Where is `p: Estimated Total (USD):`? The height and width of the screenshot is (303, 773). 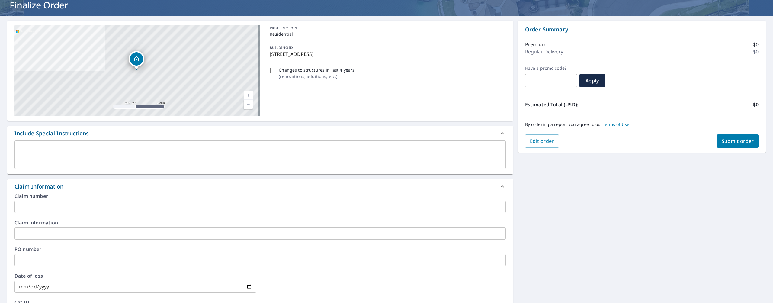 p: Estimated Total (USD): is located at coordinates (583, 104).